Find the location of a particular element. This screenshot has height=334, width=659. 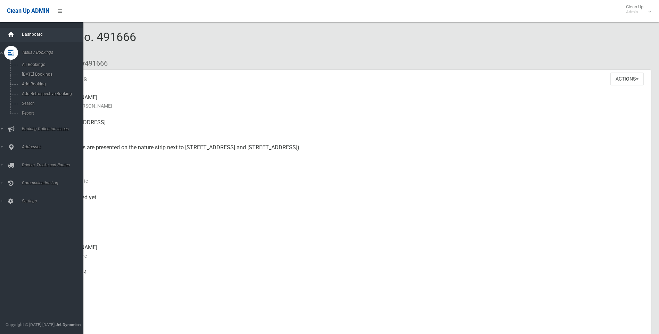

div: 0415715444 is located at coordinates (350, 277).